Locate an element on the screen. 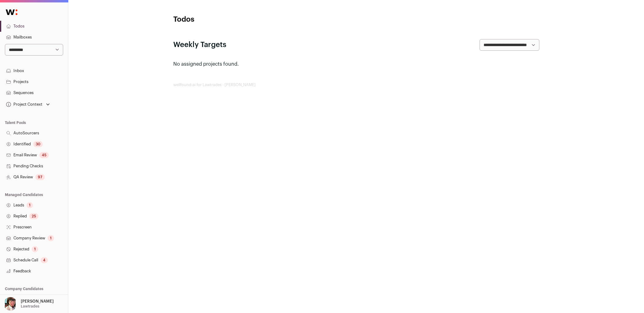 The width and height of the screenshot is (644, 313). img: 14759586-medium_jpg is located at coordinates (11, 303).